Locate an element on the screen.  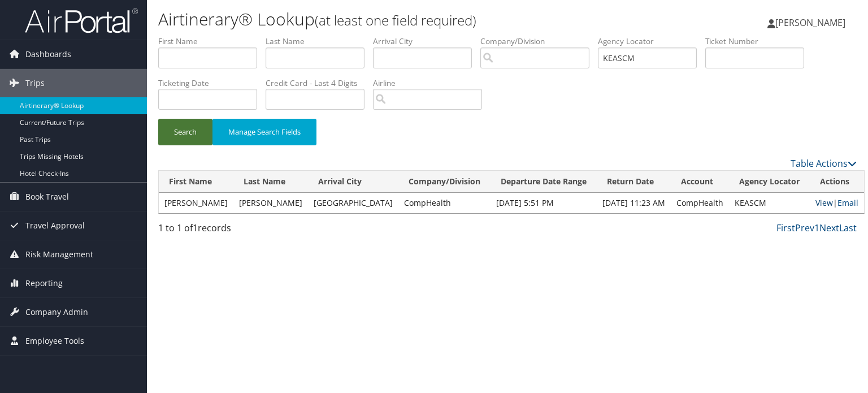
span: Employee Tools is located at coordinates (55, 341).